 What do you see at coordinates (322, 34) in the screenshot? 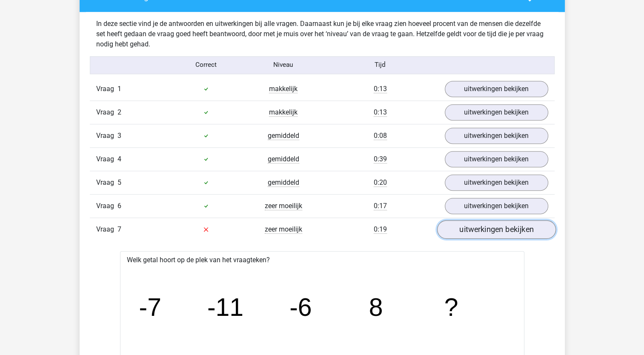
I see `div: In deze sectie vind je de antwoorden en uitwerkingen bij alle vragen. Daarnaast kun je bij elke v...` at bounding box center [322, 34].